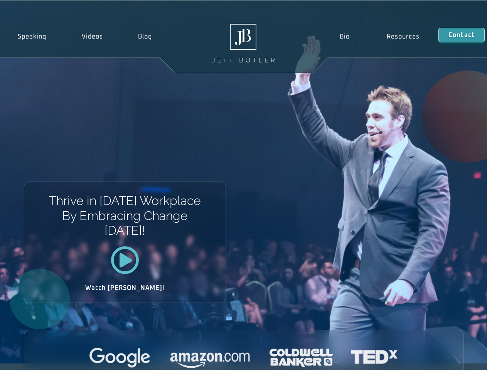 This screenshot has height=370, width=487. I want to click on a: Contact, so click(462, 35).